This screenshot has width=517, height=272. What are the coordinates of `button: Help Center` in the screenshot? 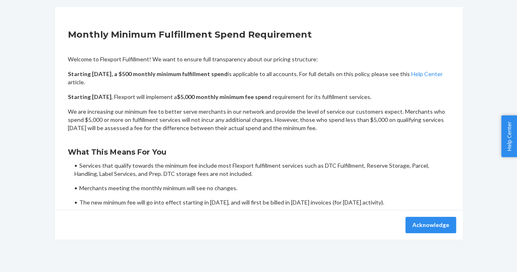 It's located at (509, 136).